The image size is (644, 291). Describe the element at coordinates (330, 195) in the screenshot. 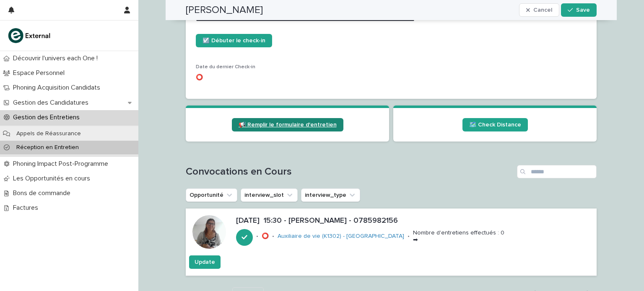

I see `button: interview_type` at that location.